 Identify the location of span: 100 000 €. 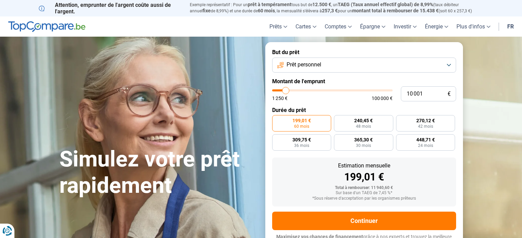
(382, 98).